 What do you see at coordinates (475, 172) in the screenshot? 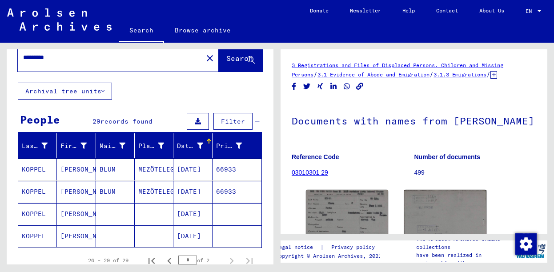
I see `p: 499` at bounding box center [475, 172].